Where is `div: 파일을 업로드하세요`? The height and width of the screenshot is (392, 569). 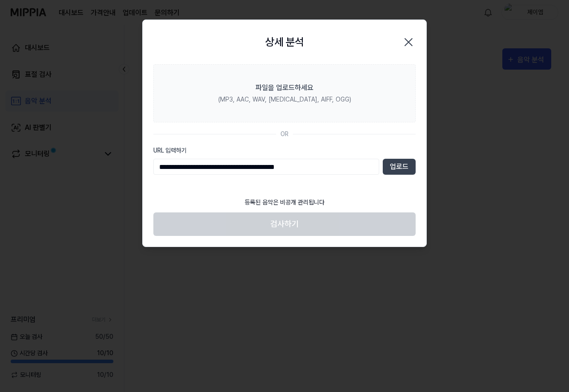 div: 파일을 업로드하세요 is located at coordinates (284, 88).